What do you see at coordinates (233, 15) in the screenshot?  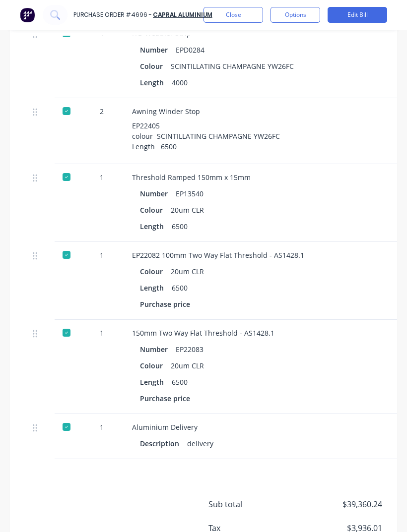 I see `button: Close` at bounding box center [233, 15].